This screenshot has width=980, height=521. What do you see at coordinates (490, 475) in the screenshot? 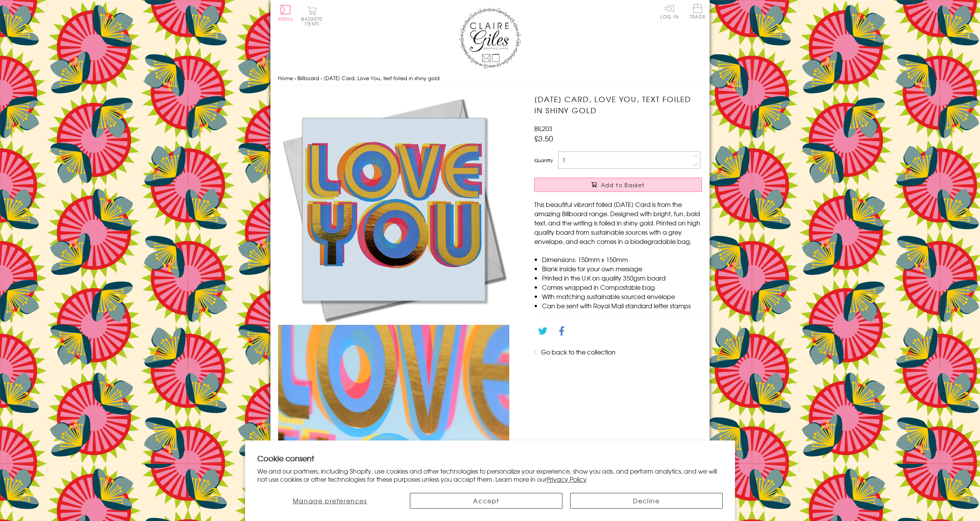
I see `p: We and our partners, including Shopify, use cookies and other technologies to personalize your ex...` at bounding box center [490, 475].